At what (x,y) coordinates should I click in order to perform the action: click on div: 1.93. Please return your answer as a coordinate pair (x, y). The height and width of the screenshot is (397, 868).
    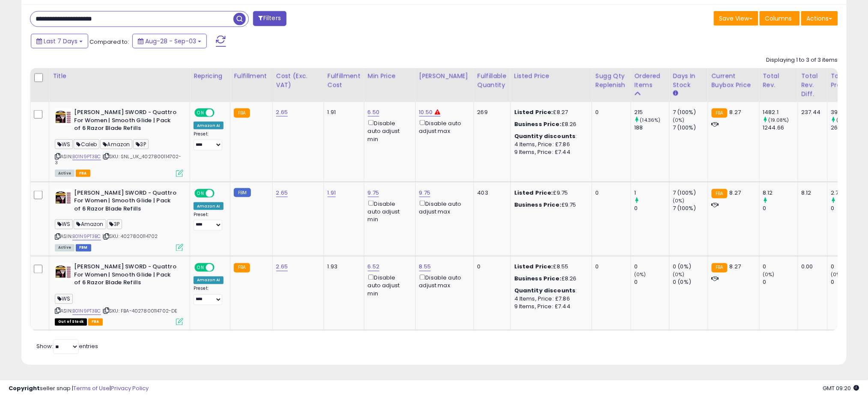
    Looking at the image, I should click on (343, 267).